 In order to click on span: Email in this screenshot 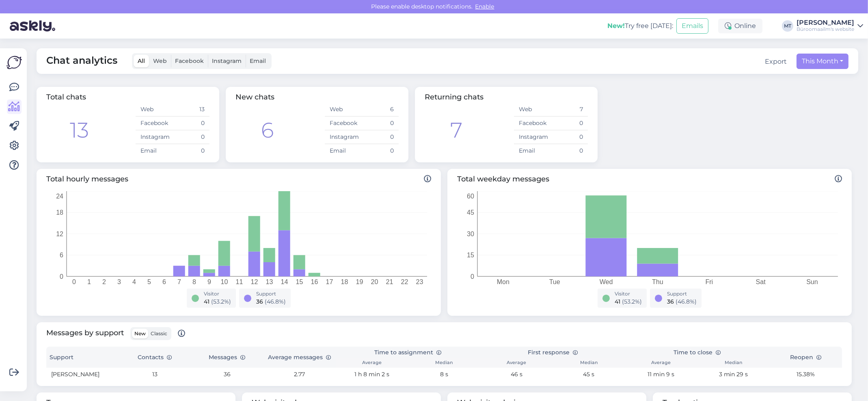, I will do `click(258, 61)`.